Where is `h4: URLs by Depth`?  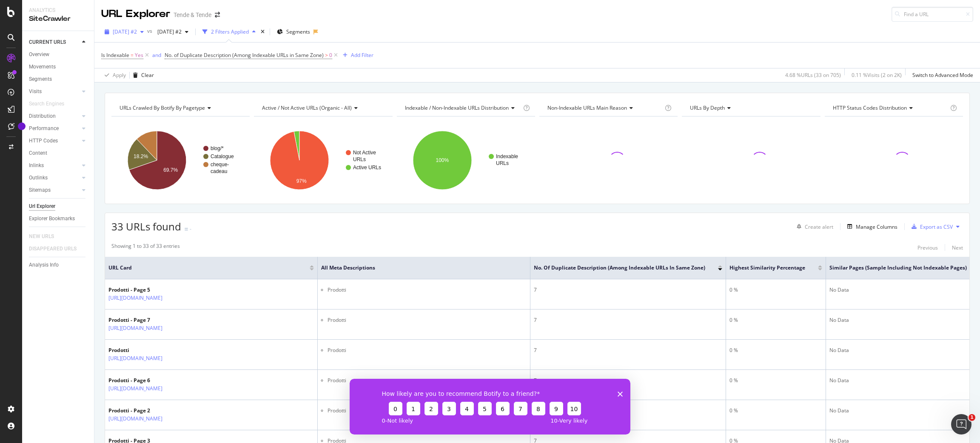
h4: URLs by Depth is located at coordinates (751, 108).